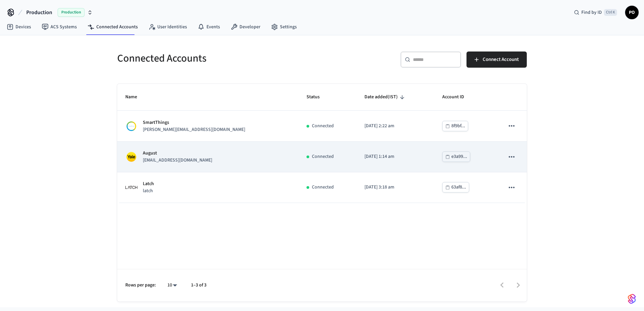 The image size is (644, 311). Describe the element at coordinates (592, 12) in the screenshot. I see `span: Find by ID` at that location.